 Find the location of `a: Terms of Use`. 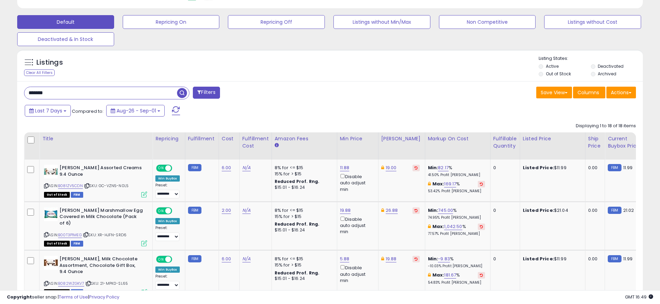

a: Terms of Use is located at coordinates (73, 297).